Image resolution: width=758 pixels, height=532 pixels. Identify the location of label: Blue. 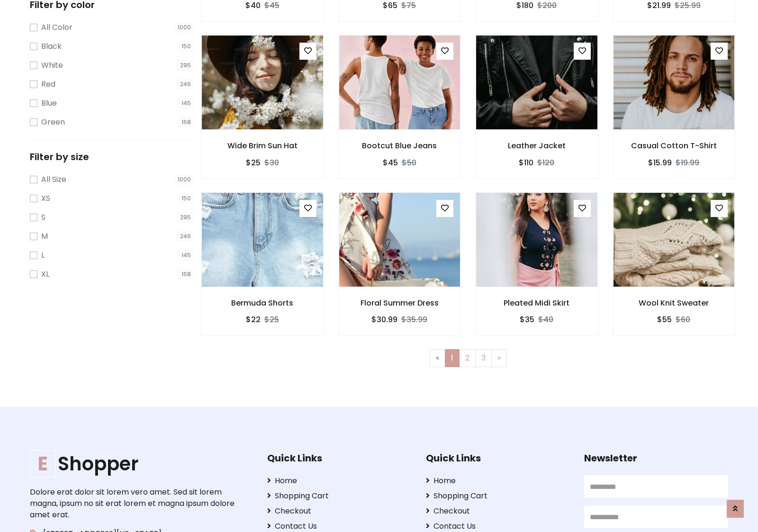
(49, 103).